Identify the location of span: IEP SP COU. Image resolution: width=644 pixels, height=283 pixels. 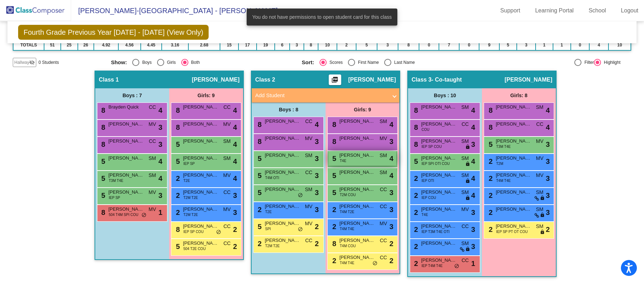
(193, 232).